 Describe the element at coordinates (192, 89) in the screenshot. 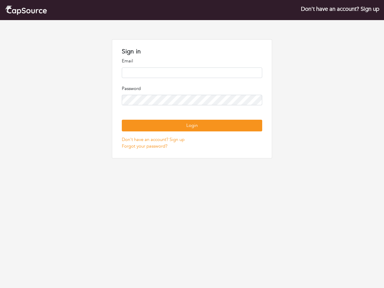

I see `p: Password` at that location.